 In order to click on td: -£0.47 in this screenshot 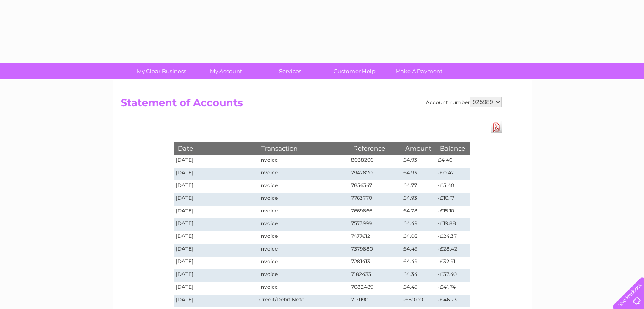, I will do `click(452, 174)`.